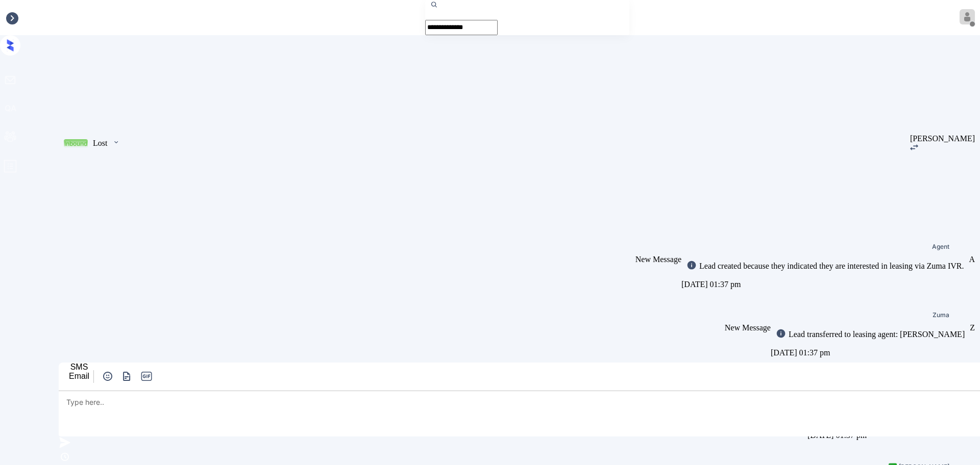 Image resolution: width=980 pixels, height=465 pixels. What do you see at coordinates (870, 368) in the screenshot?
I see `div: Sync'd w knock` at bounding box center [870, 368].